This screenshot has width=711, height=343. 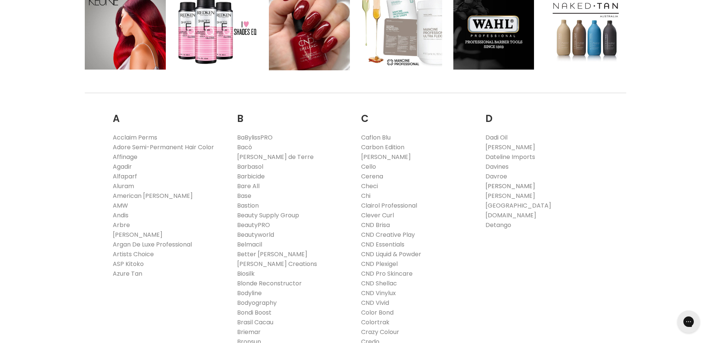 I want to click on a: Clever Curl, so click(x=378, y=215).